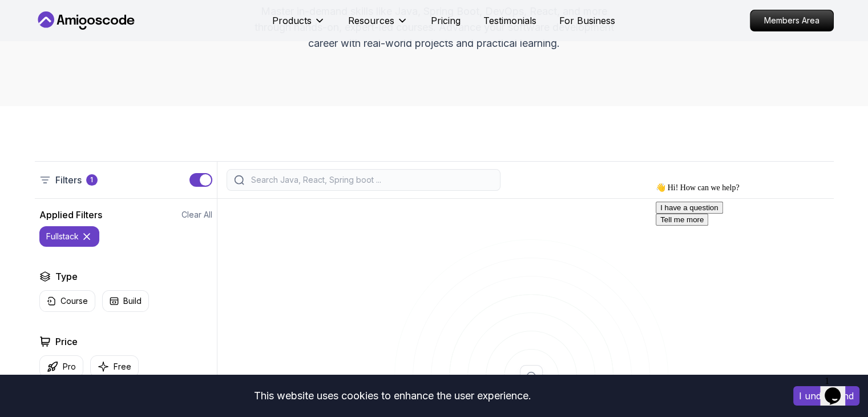 Image resolution: width=868 pixels, height=417 pixels. What do you see at coordinates (66, 342) in the screenshot?
I see `h2: Price` at bounding box center [66, 342].